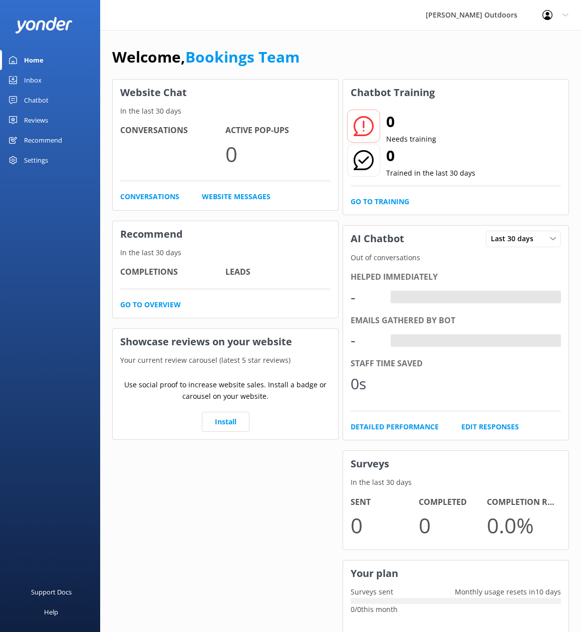 The width and height of the screenshot is (581, 632). I want to click on div: Home, so click(34, 60).